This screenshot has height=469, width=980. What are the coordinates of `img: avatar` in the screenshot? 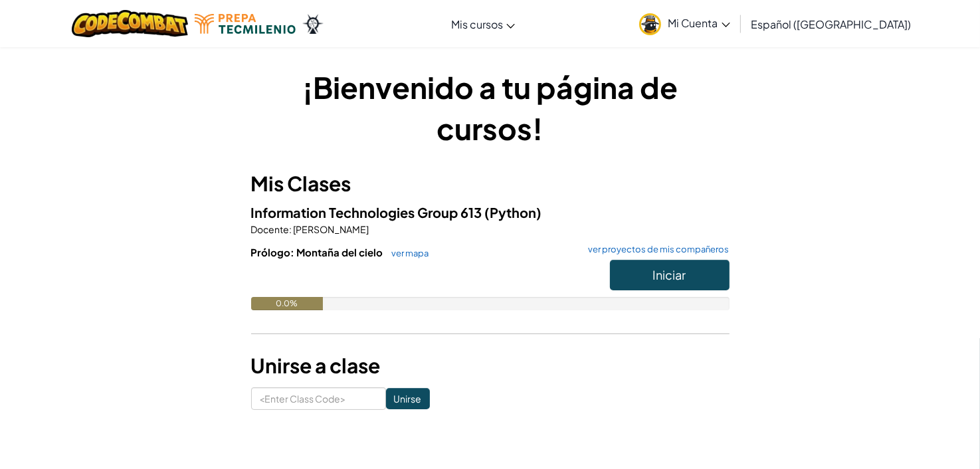 It's located at (650, 24).